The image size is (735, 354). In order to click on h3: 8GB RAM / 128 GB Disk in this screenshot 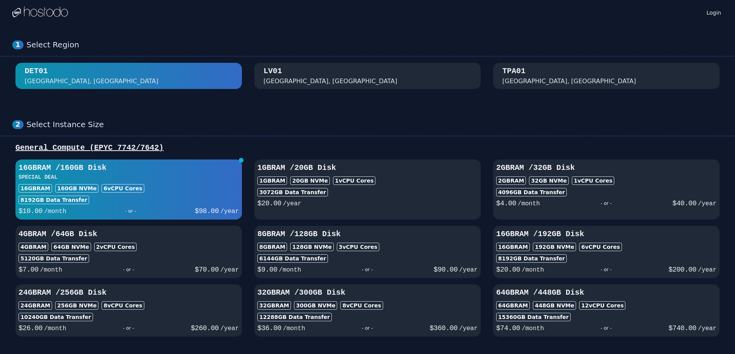, I will do `click(367, 235)`.